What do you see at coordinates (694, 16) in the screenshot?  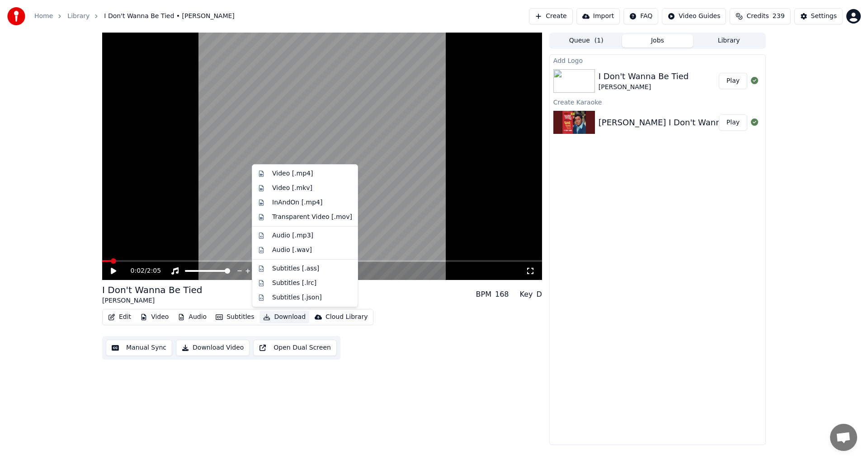 I see `button: Video Guides` at bounding box center [694, 16].